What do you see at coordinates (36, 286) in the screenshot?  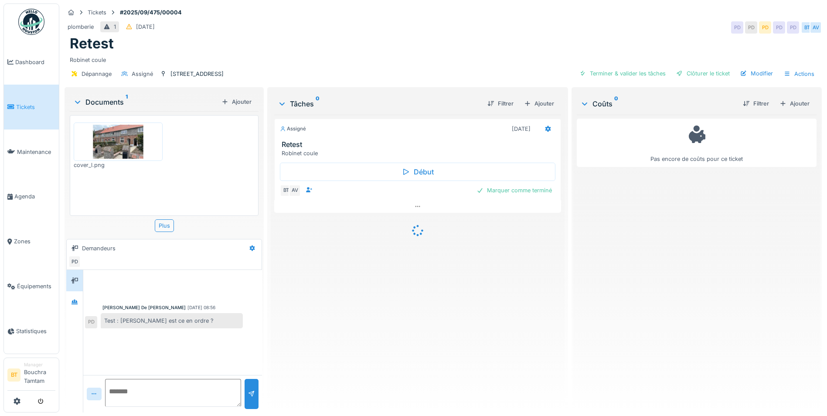 I see `span: Équipements` at bounding box center [36, 286].